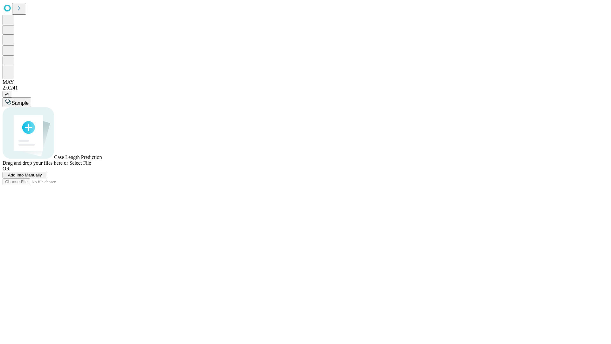 This screenshot has height=344, width=611. I want to click on button: Add Info Manually, so click(25, 175).